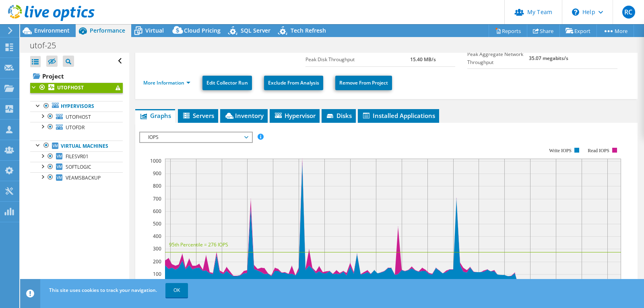 This screenshot has height=308, width=644. What do you see at coordinates (157, 249) in the screenshot?
I see `text: 300` at bounding box center [157, 249].